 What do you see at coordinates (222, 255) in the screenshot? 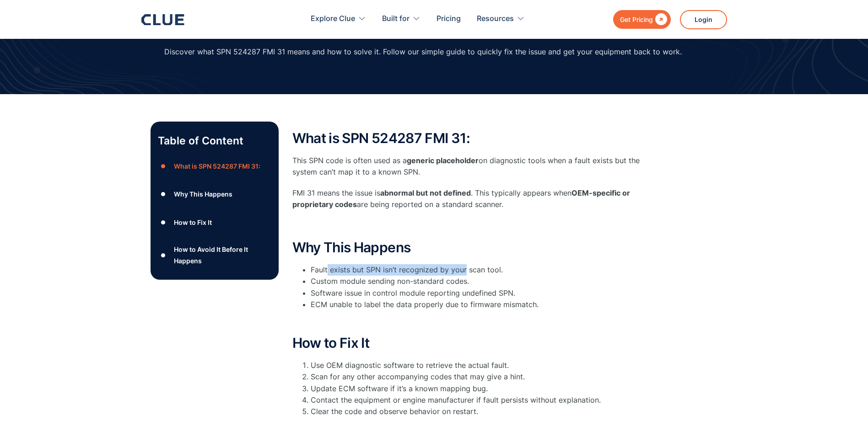
I see `div: How to Avoid It Before It Happens` at bounding box center [222, 255].